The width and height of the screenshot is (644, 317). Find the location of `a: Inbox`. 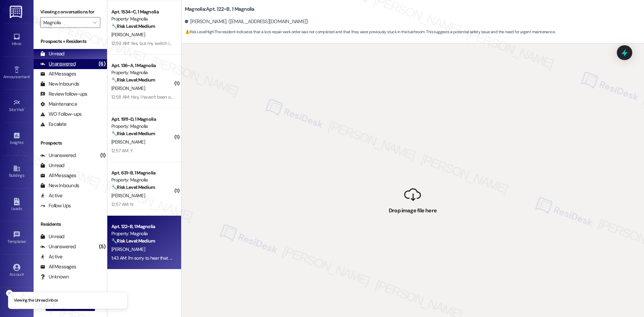

a: Inbox is located at coordinates (17, 40).